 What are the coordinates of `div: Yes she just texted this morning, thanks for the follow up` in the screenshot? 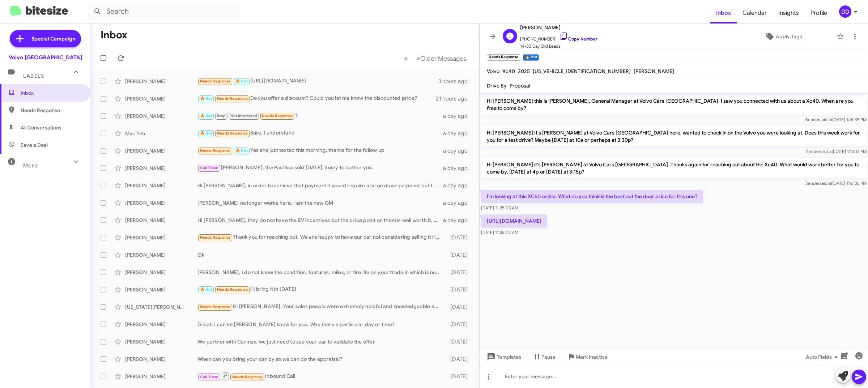 It's located at (320, 150).